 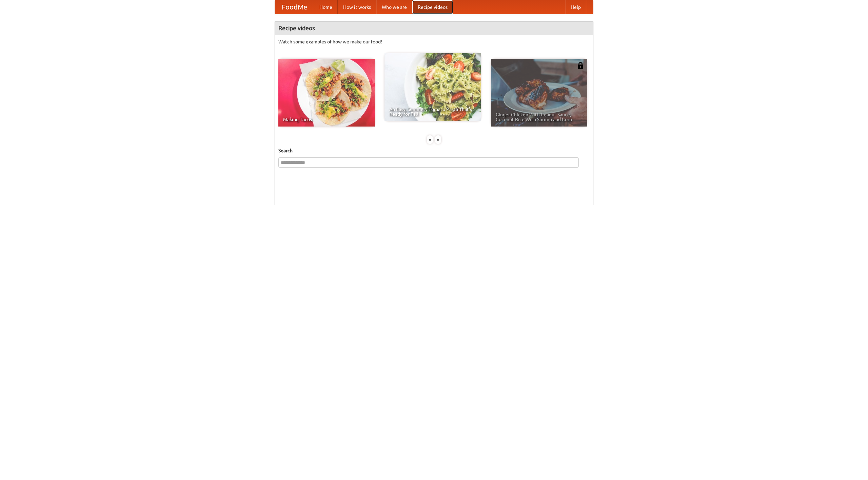 I want to click on a: FoodMe, so click(x=295, y=7).